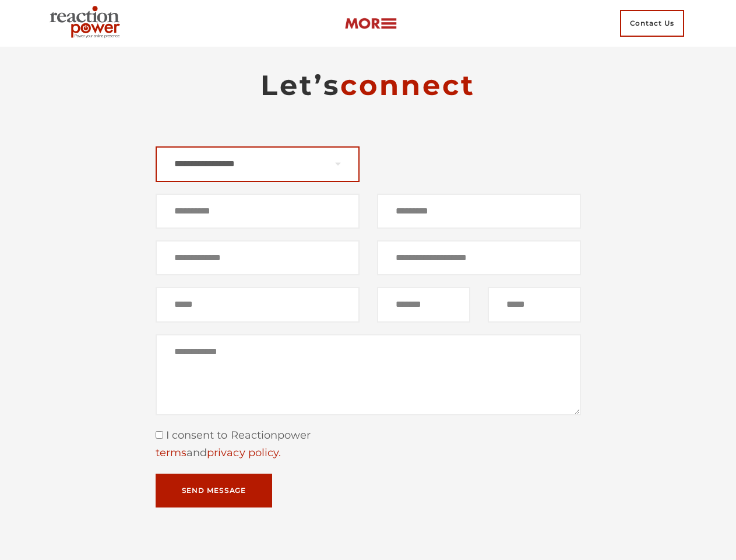 The width and height of the screenshot is (736, 560). What do you see at coordinates (244, 452) in the screenshot?
I see `a: privacy policy.` at bounding box center [244, 452].